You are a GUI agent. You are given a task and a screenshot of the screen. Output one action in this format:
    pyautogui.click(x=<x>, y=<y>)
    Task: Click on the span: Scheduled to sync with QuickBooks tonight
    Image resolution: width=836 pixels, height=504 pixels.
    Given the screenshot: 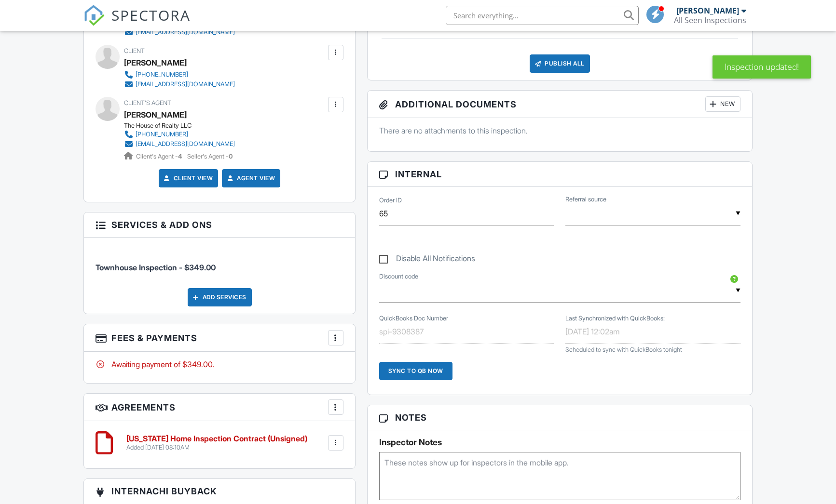 What is the action you would take?
    pyautogui.click(x=624, y=350)
    